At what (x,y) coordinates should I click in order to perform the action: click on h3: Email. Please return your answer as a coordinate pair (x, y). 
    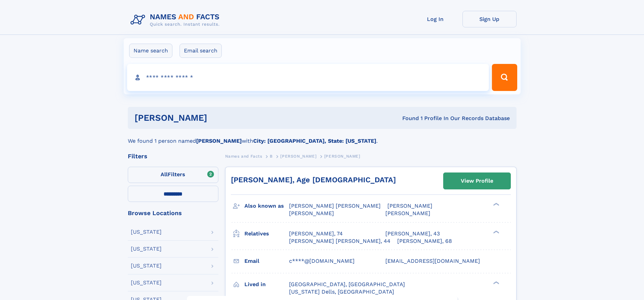
    Looking at the image, I should click on (266, 261).